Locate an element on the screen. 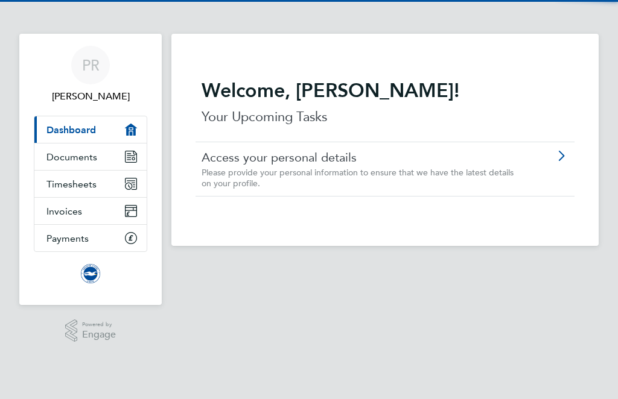  a: Dashboard is located at coordinates (90, 130).